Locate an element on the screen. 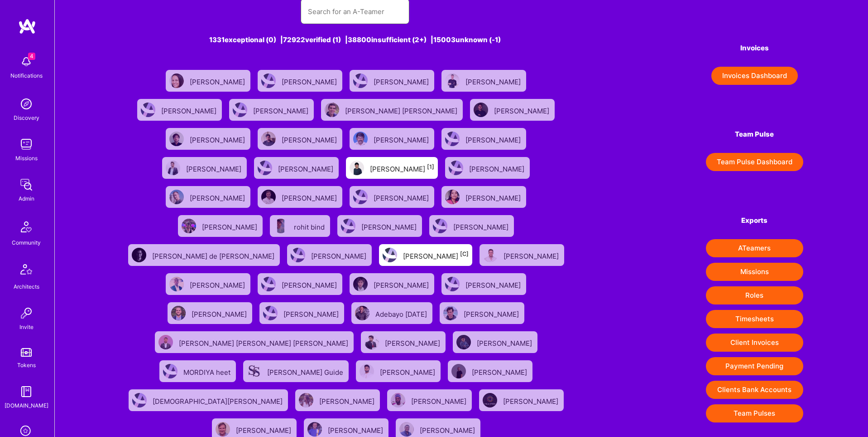 The image size is (868, 437). span: 4 is located at coordinates (32, 56).